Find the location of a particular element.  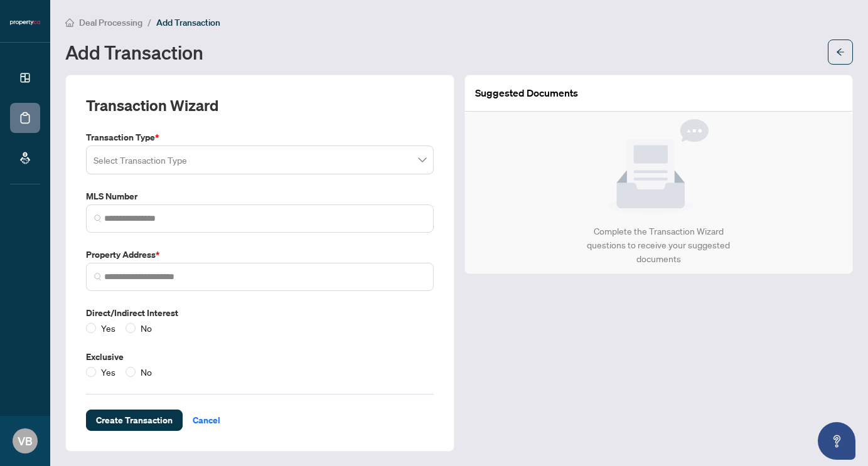

span: VB is located at coordinates (25, 441).